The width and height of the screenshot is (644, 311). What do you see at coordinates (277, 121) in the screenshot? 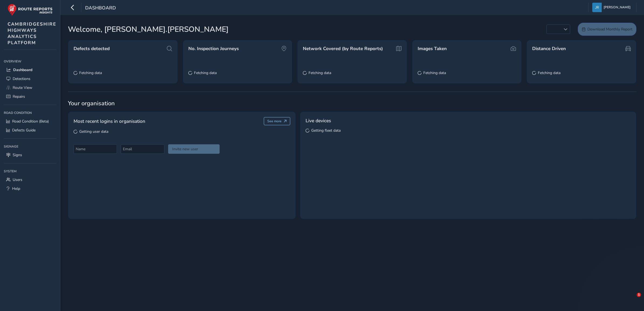
I see `a: See more` at bounding box center [277, 121].